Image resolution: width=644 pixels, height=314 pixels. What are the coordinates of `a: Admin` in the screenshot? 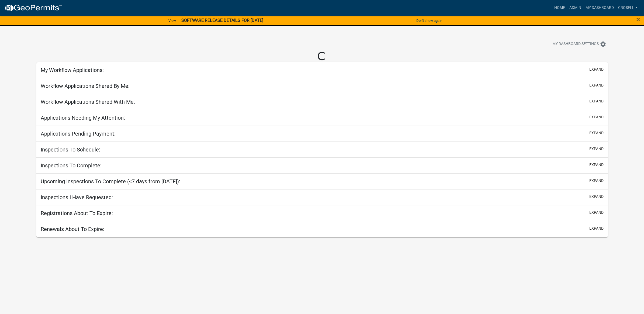 It's located at (575, 8).